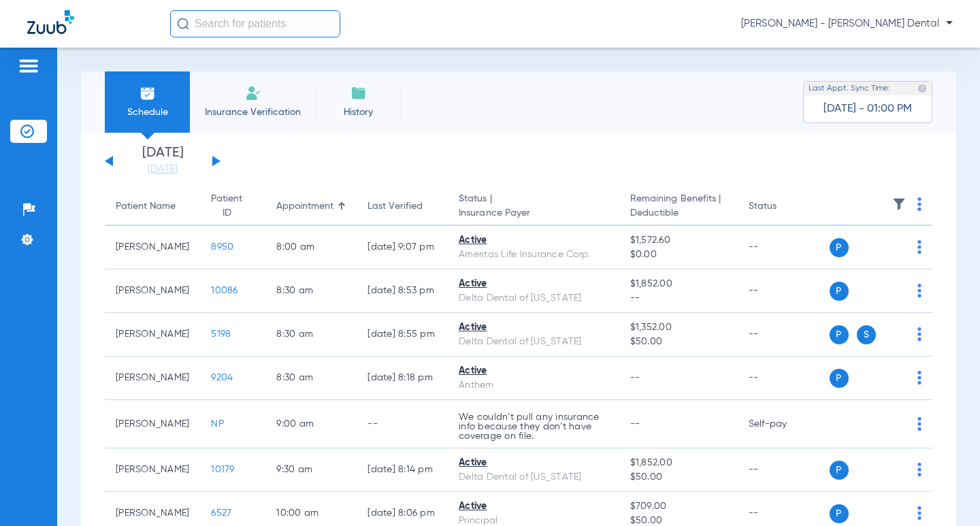  I want to click on span: $1,572.60, so click(678, 241).